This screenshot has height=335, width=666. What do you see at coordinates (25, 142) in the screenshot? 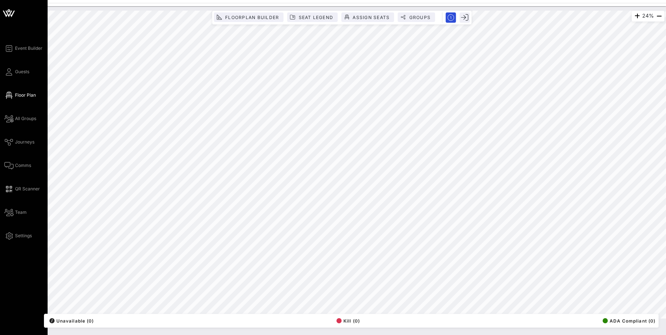
I see `span: Journeys` at bounding box center [25, 142].